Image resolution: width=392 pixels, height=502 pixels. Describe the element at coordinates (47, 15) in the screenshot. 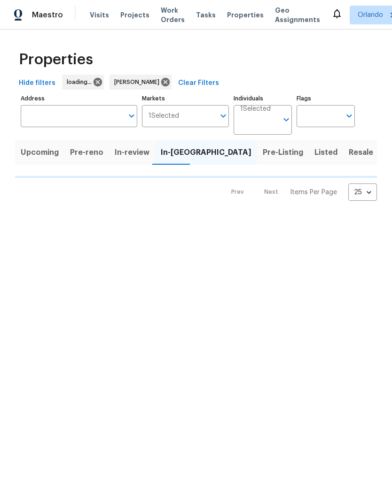

I see `span: Maestro` at that location.